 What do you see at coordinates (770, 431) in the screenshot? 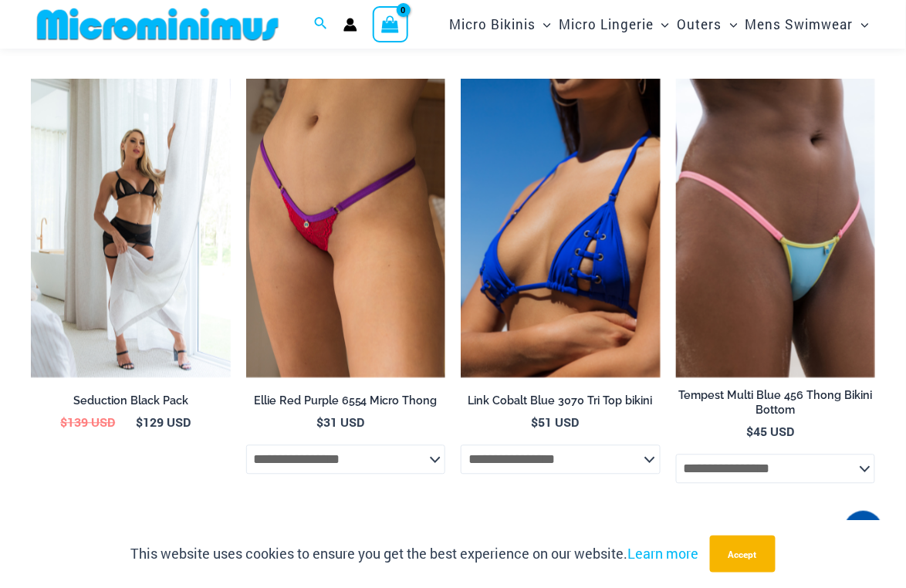
I see `bdi: 45 USD` at bounding box center [770, 431].